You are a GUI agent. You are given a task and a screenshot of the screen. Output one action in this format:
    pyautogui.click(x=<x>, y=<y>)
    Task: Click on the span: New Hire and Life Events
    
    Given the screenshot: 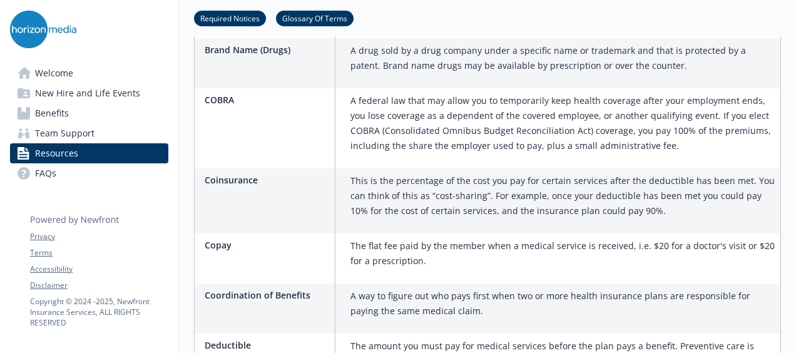 What is the action you would take?
    pyautogui.click(x=88, y=93)
    